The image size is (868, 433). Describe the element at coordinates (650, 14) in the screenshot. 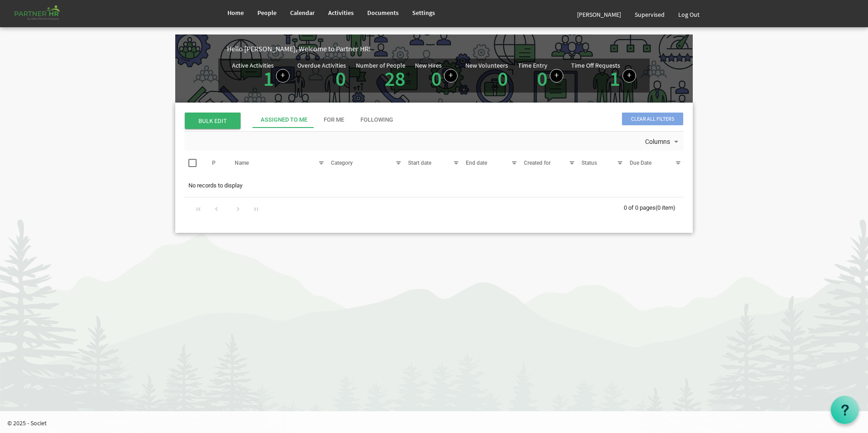

I see `a: Supervised` at that location.